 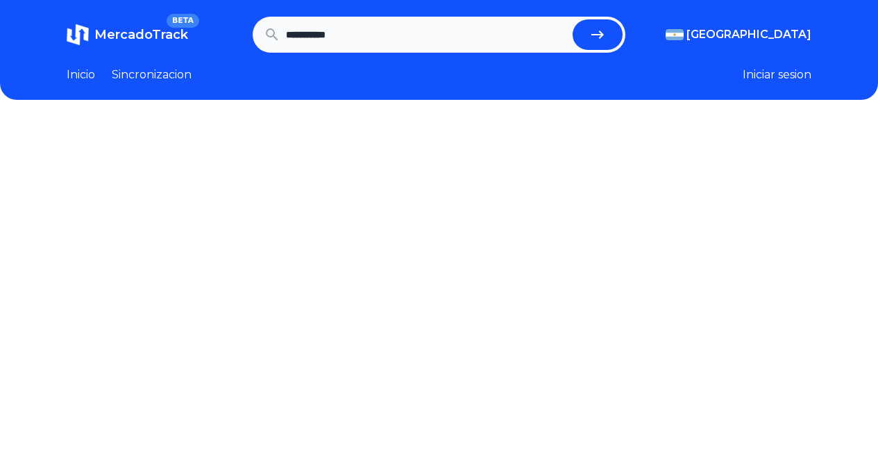 What do you see at coordinates (127, 35) in the screenshot?
I see `a: MercadoTrackBETA` at bounding box center [127, 35].